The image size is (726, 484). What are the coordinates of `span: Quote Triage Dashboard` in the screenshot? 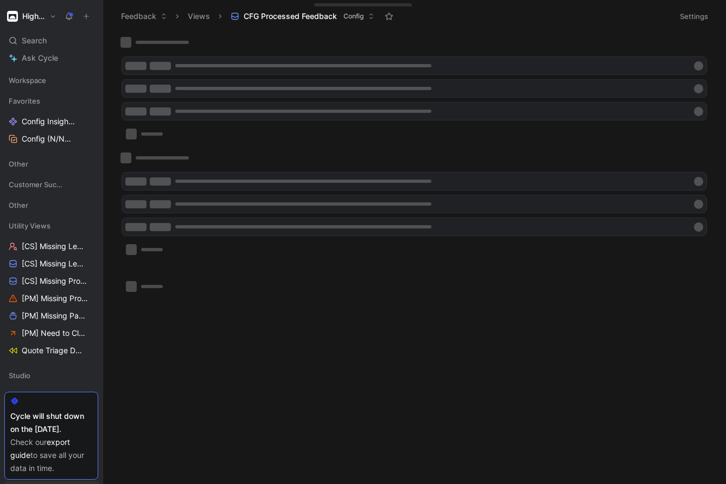 It's located at (54, 350).